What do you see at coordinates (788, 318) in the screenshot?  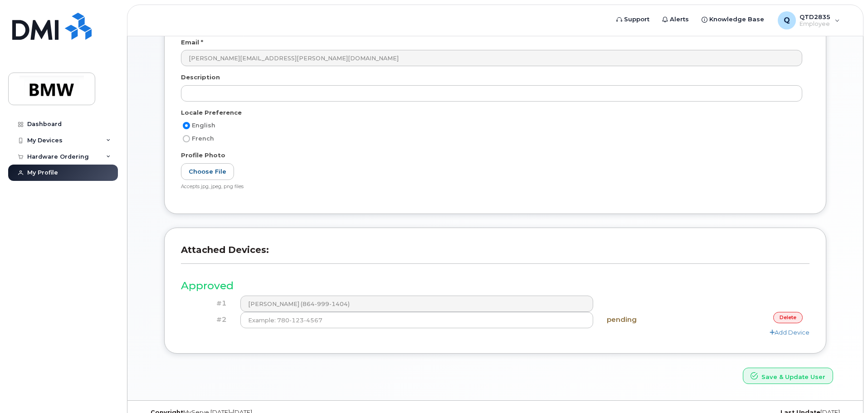 I see `a: delete` at bounding box center [788, 318].